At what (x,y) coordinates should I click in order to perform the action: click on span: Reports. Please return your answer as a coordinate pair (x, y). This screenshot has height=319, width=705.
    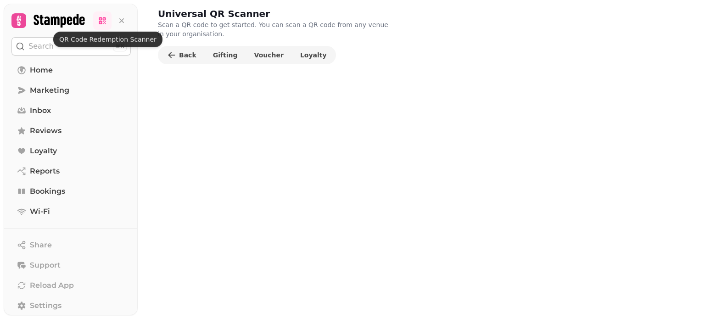
    Looking at the image, I should click on (45, 171).